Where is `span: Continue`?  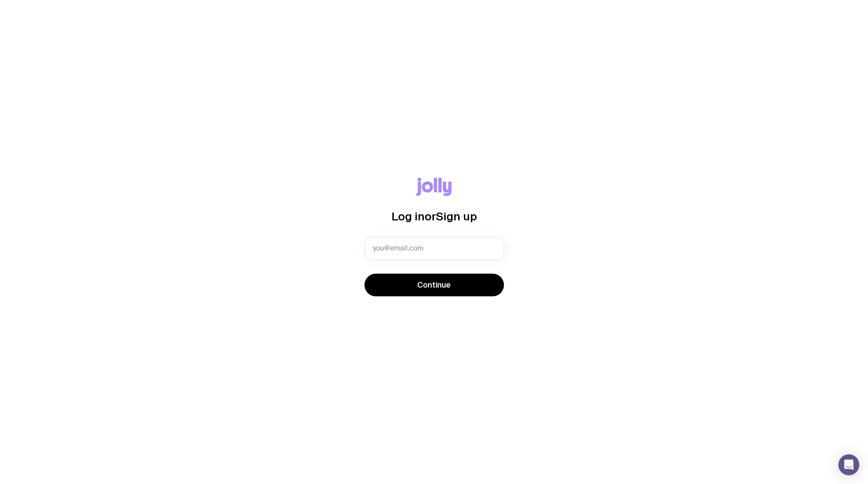 span: Continue is located at coordinates (434, 285).